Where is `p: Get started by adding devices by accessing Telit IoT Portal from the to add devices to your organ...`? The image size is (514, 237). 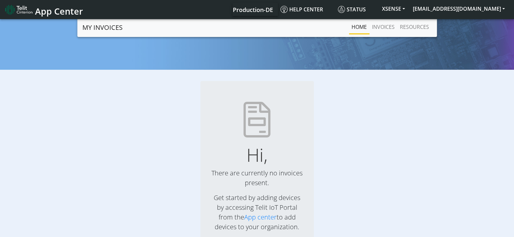
p: Get started by adding devices by accessing Telit IoT Portal from the to add devices to your organ... is located at coordinates (257, 213).